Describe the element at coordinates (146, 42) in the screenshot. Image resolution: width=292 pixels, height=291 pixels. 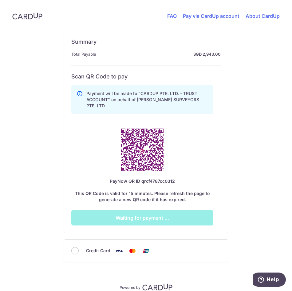
I see `h6: Summary` at that location.